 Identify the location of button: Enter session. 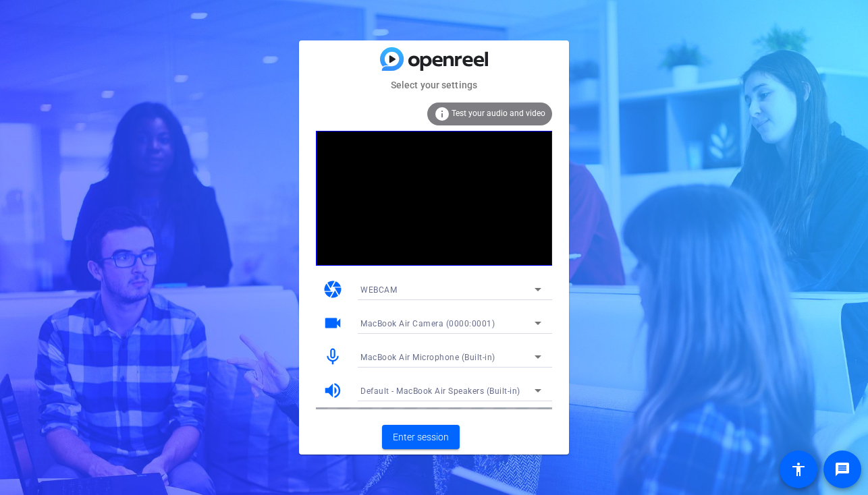
(420, 437).